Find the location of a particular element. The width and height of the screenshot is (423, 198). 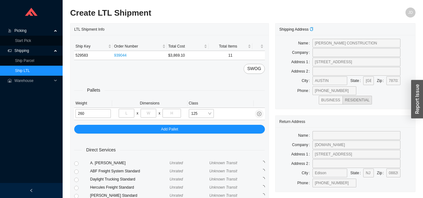

a: Start Pick is located at coordinates (23, 41).